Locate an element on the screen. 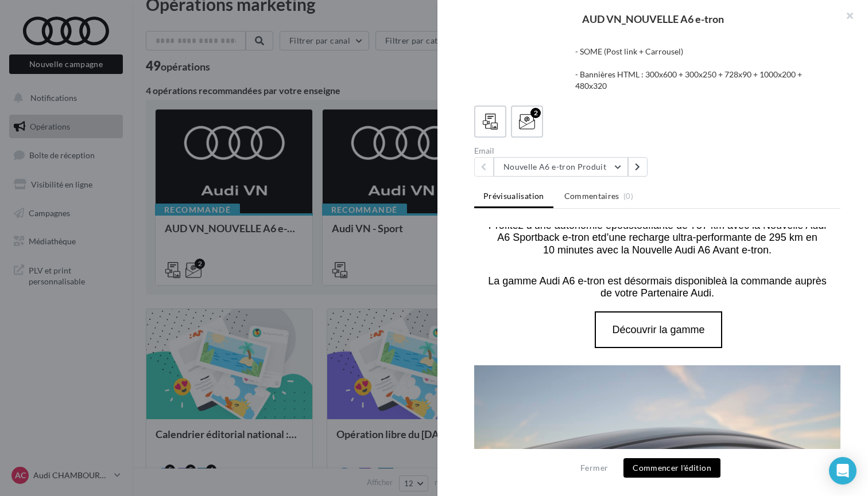 This screenshot has height=496, width=868. div: 2 is located at coordinates (535, 113).